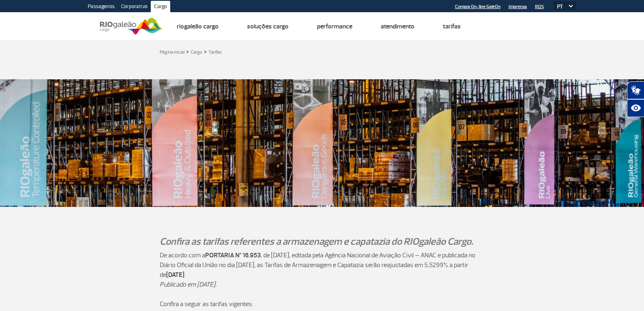 This screenshot has height=311, width=644. Describe the element at coordinates (233, 255) in the screenshot. I see `strong: PORTARIA Nº 16.953` at that location.